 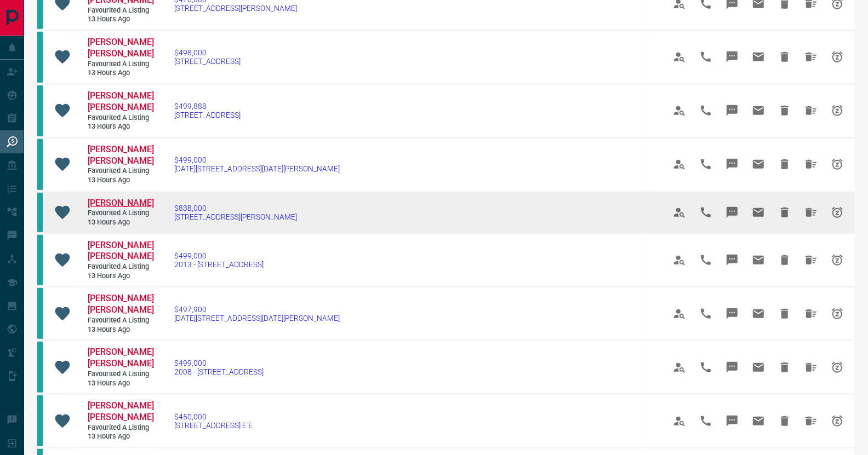 What do you see at coordinates (811, 212) in the screenshot?
I see `span: Hide All from Dafi Malo` at bounding box center [811, 212].